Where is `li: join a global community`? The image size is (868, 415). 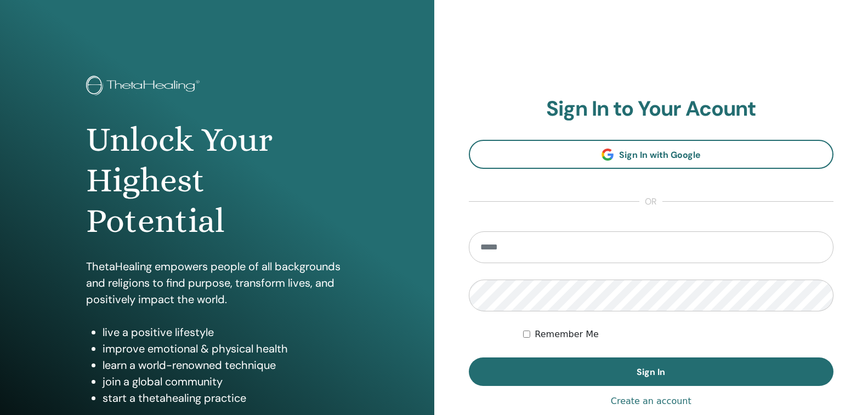 li: join a global community is located at coordinates (225, 381).